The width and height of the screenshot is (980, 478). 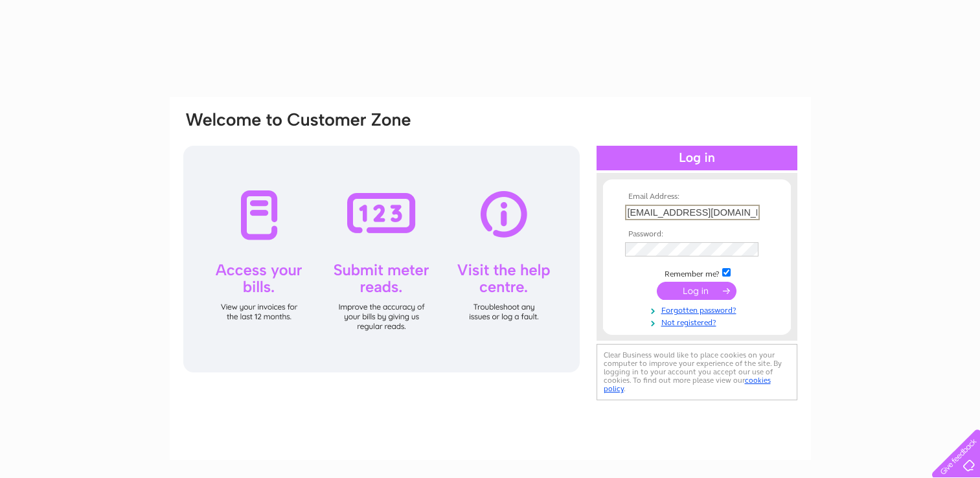 I want to click on a: cookies policy, so click(x=688, y=384).